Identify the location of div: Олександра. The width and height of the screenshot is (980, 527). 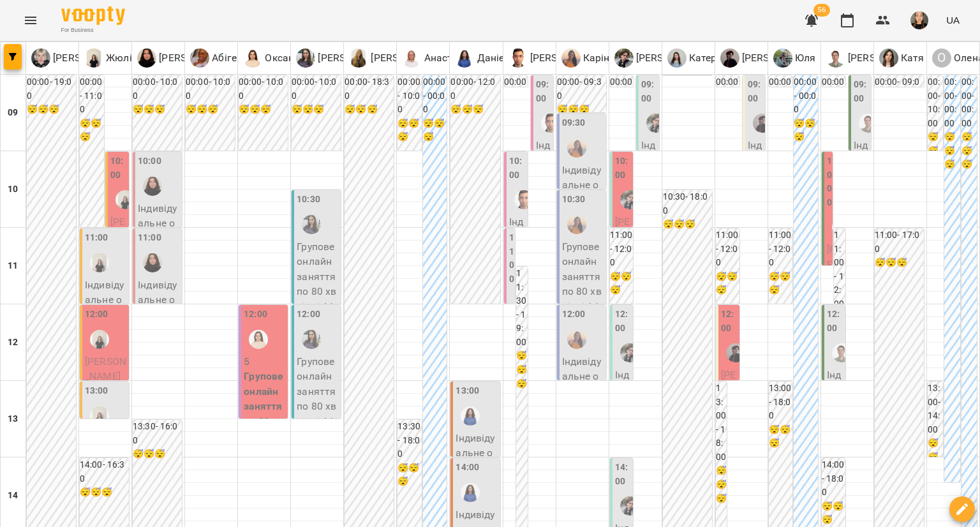
(152, 263).